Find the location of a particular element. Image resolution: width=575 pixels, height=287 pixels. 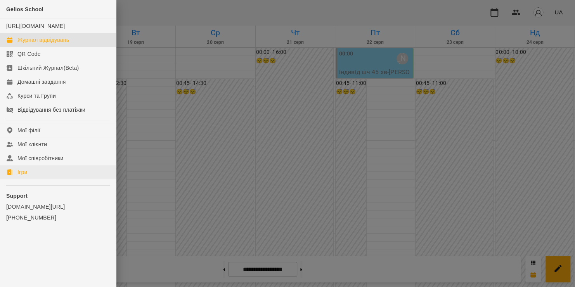

div: Домашні завдання is located at coordinates (41, 82).